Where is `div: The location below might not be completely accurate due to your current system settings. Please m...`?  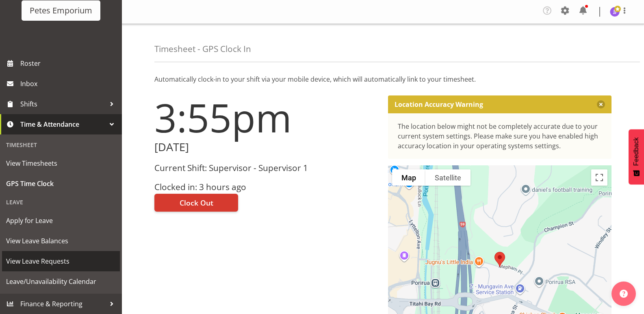 div: The location below might not be completely accurate due to your current system settings. Please m... is located at coordinates (500, 136).